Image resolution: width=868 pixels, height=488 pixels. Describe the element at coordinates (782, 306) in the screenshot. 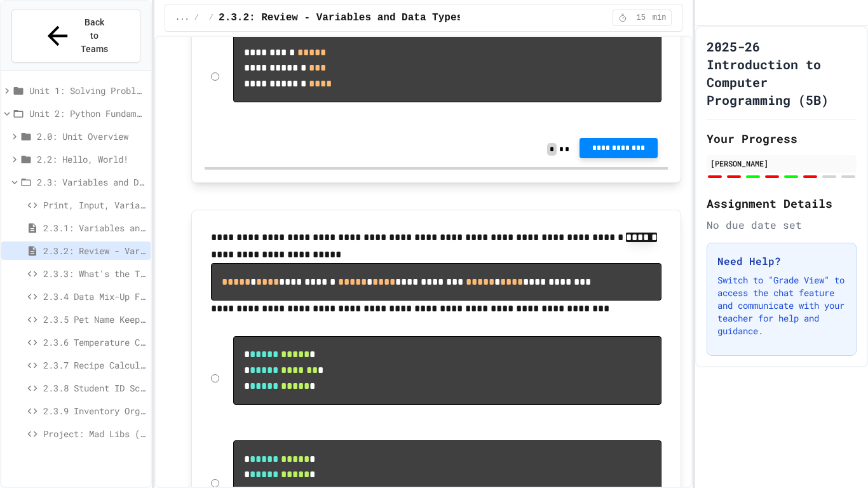

I see `p: Switch to "Grade View" to access the chat feature and communicate with your teacher for help and ...` at that location.